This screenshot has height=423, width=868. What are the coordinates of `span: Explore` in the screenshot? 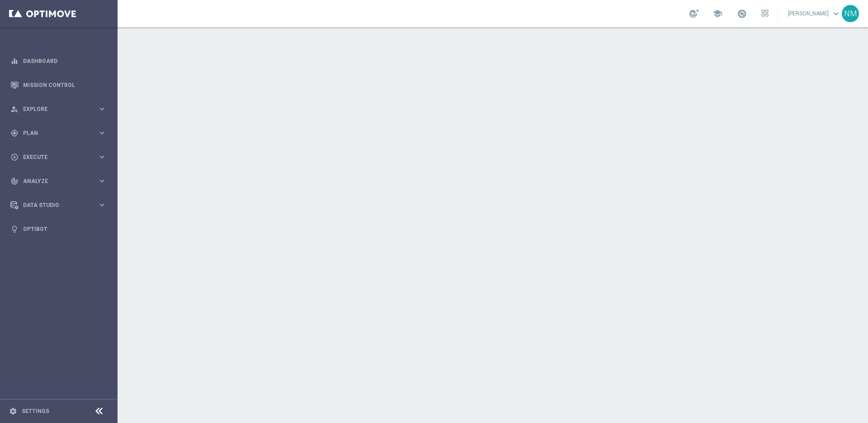 It's located at (60, 109).